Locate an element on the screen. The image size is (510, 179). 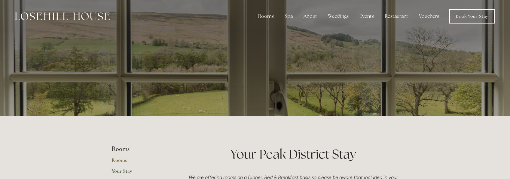
li: Rooms is located at coordinates (140, 149).